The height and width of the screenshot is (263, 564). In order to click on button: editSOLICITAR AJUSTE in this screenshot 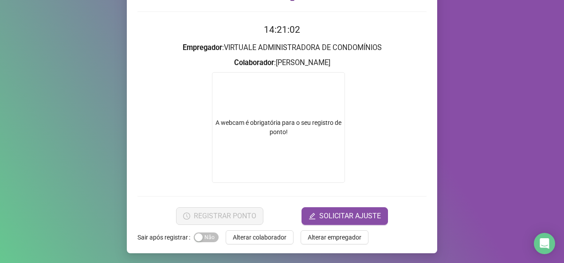, I will do `click(345, 216)`.